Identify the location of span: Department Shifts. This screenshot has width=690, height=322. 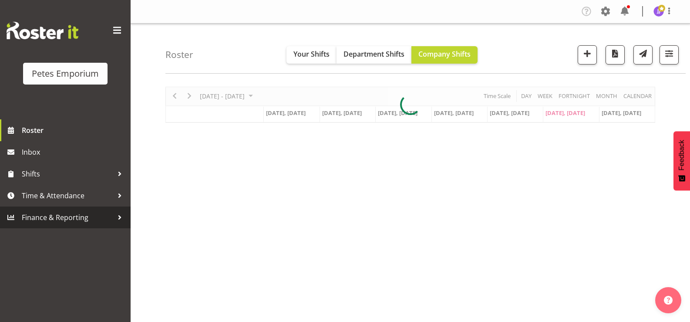
(374, 54).